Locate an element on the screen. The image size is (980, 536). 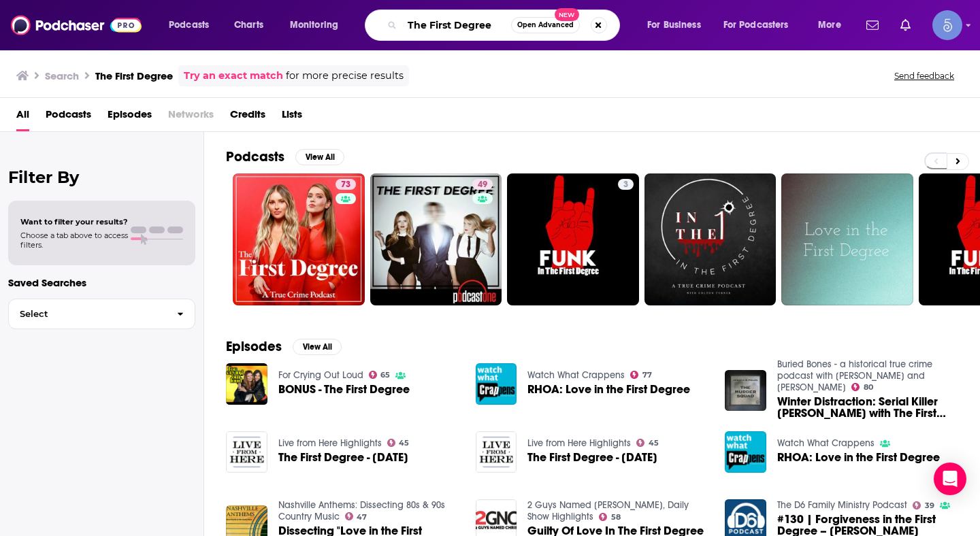
span: 77 is located at coordinates (647, 375).